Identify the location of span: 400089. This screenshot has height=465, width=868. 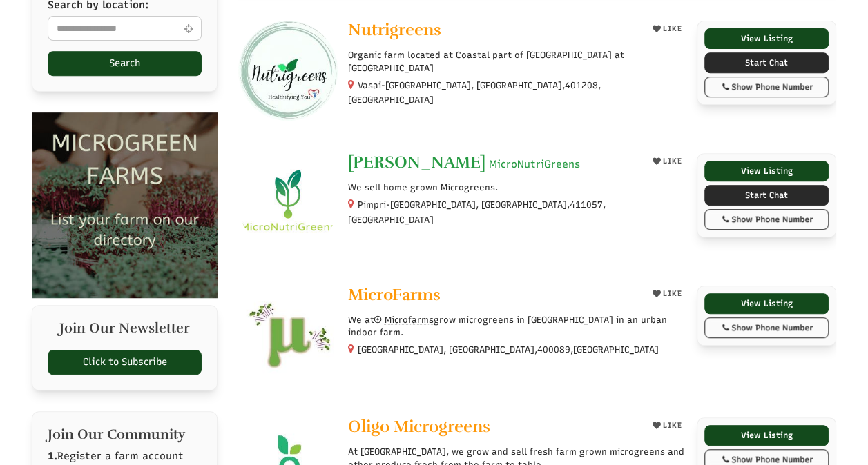
(554, 350).